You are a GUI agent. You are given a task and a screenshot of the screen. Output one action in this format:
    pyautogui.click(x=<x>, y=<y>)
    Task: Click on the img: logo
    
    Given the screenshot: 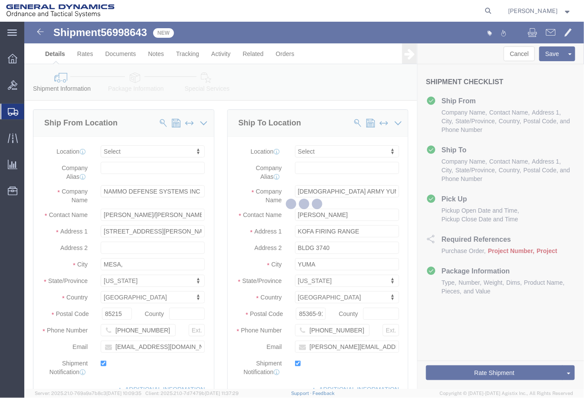 What is the action you would take?
    pyautogui.click(x=60, y=11)
    